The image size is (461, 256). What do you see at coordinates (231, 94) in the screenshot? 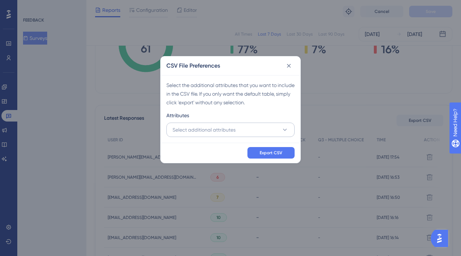
I see `div: Select the additional attributes that you want to include in the CSV file. If you only want the d...` at bounding box center [231, 94].